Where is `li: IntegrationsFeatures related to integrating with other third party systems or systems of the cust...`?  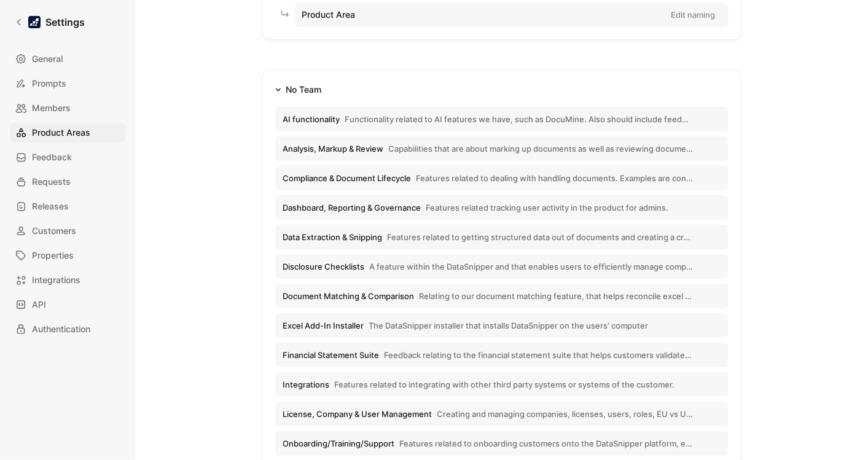
li: IntegrationsFeatures related to integrating with other third party systems or systems of the cust... is located at coordinates (502, 385).